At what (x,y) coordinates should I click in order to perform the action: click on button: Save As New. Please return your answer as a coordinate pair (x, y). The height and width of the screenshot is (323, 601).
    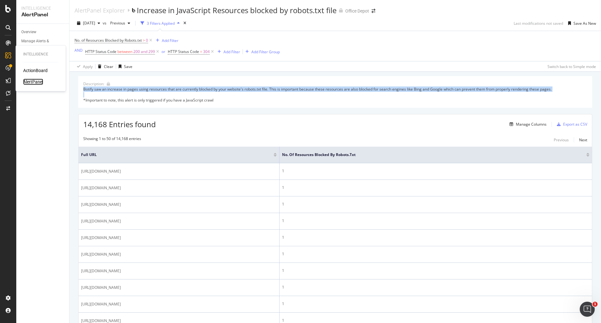
    Looking at the image, I should click on (581, 23).